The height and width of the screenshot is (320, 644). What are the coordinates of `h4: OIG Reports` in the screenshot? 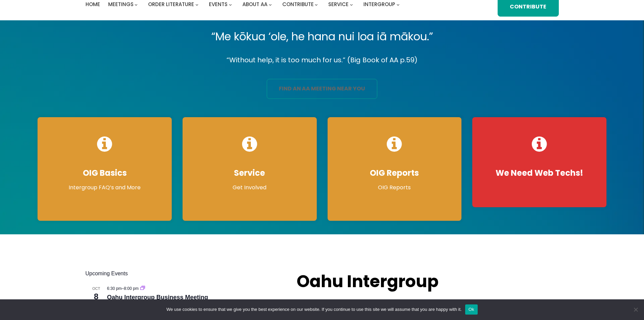 It's located at (394, 173).